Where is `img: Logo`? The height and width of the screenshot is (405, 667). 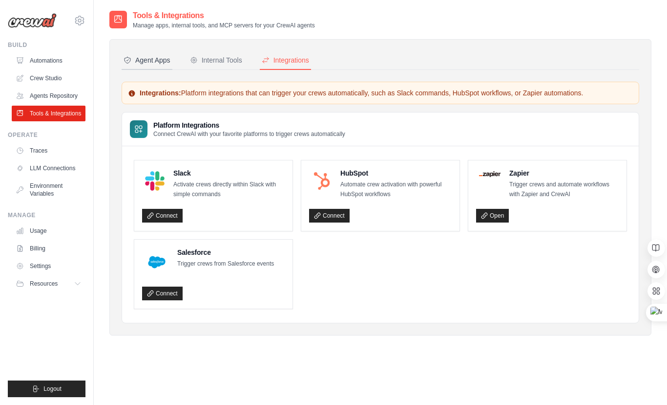 img: Logo is located at coordinates (32, 21).